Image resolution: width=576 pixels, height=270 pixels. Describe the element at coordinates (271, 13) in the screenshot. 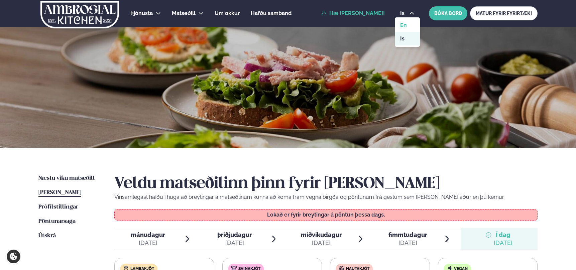

I see `span: Hafðu samband` at that location.